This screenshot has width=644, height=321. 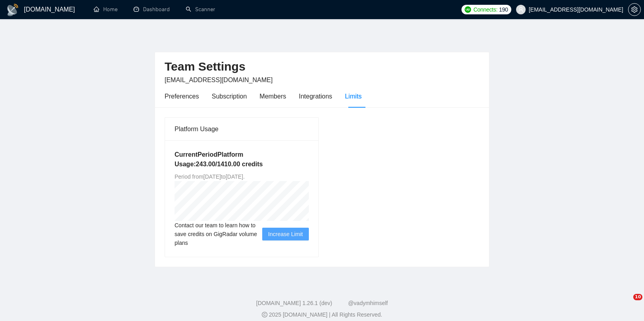 I want to click on a: searchScanner, so click(x=200, y=9).